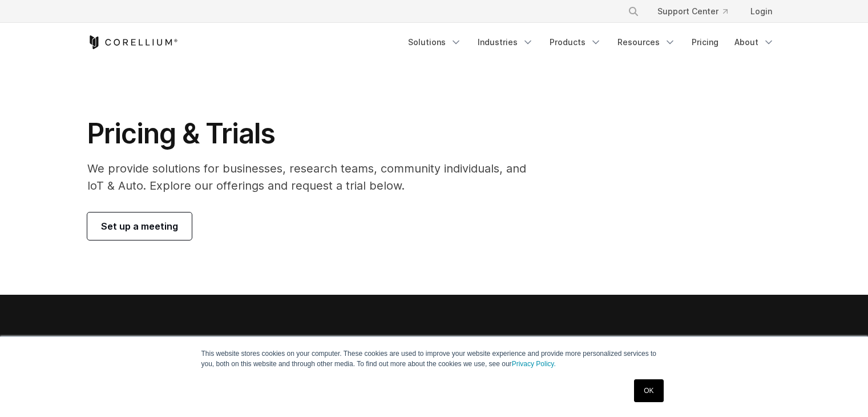  What do you see at coordinates (646, 43) in the screenshot?
I see `a: Resources` at bounding box center [646, 43].